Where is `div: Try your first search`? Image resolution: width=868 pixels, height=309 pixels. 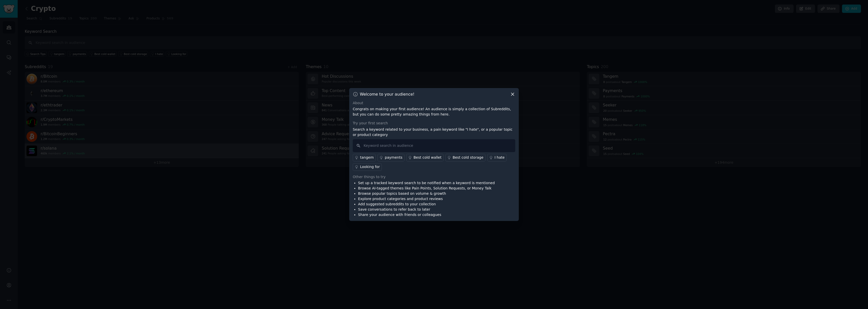 div: Try your first search is located at coordinates (434, 123).